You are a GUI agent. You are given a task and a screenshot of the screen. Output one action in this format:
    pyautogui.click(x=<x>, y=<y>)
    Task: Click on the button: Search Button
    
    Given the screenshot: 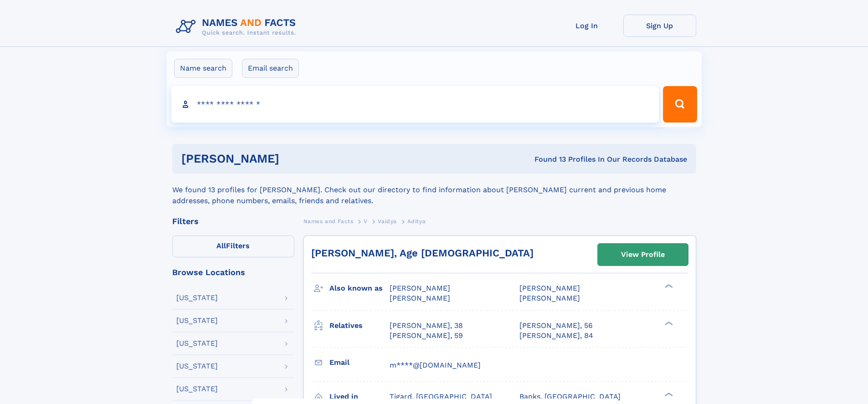 What is the action you would take?
    pyautogui.click(x=680, y=104)
    